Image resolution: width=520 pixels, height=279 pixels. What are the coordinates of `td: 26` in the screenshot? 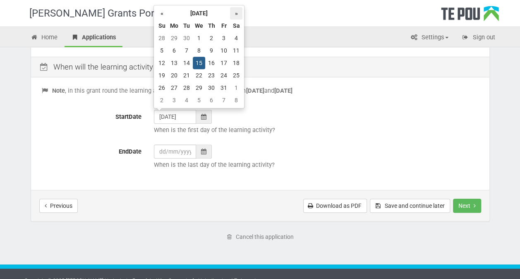 It's located at (162, 88).